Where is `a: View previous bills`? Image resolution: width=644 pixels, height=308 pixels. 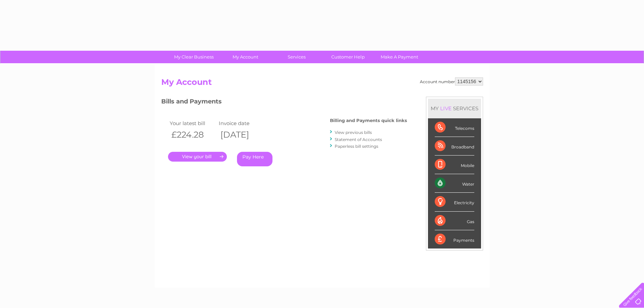
a: View previous bills is located at coordinates (353, 132).